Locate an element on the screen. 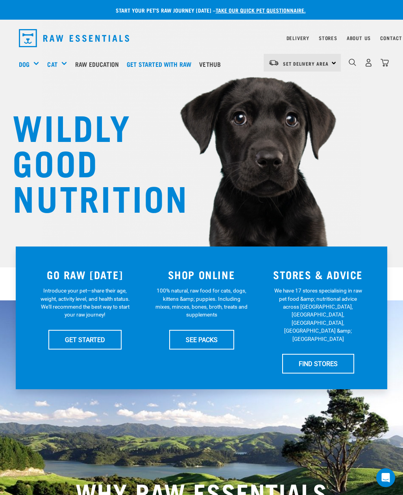 The height and width of the screenshot is (495, 403). nav: dropdown navigation is located at coordinates (201, 38).